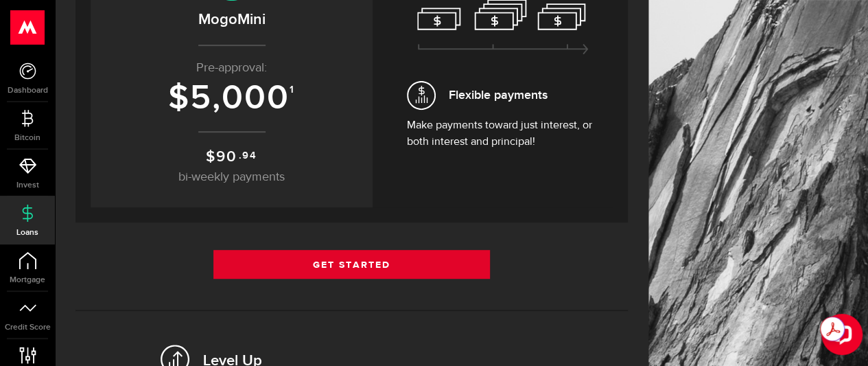 The height and width of the screenshot is (366, 868). I want to click on h2: MogoMini, so click(232, 20).